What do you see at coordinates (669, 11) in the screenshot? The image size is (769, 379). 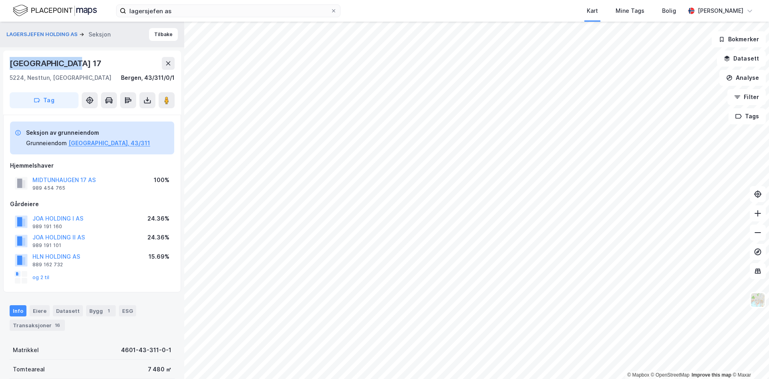 I see `div: Bolig` at bounding box center [669, 11].